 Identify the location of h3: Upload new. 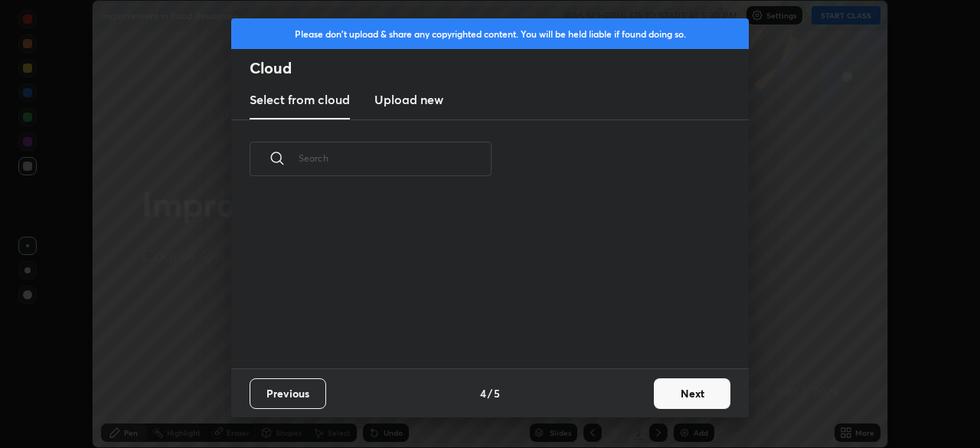
(409, 99).